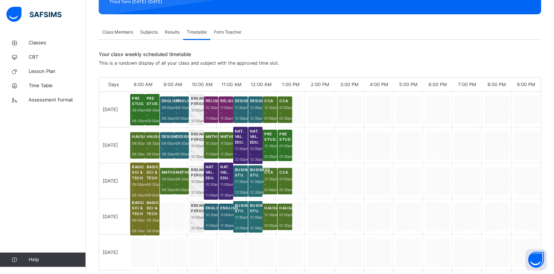 The width and height of the screenshot is (554, 274). Describe the element at coordinates (173, 84) in the screenshot. I see `div: 9:00 AM` at that location.